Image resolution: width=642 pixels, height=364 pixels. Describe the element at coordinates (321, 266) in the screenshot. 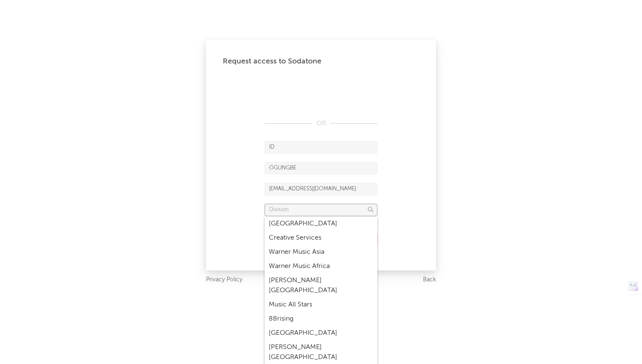

I see `div: Warner Music Africa` at that location.